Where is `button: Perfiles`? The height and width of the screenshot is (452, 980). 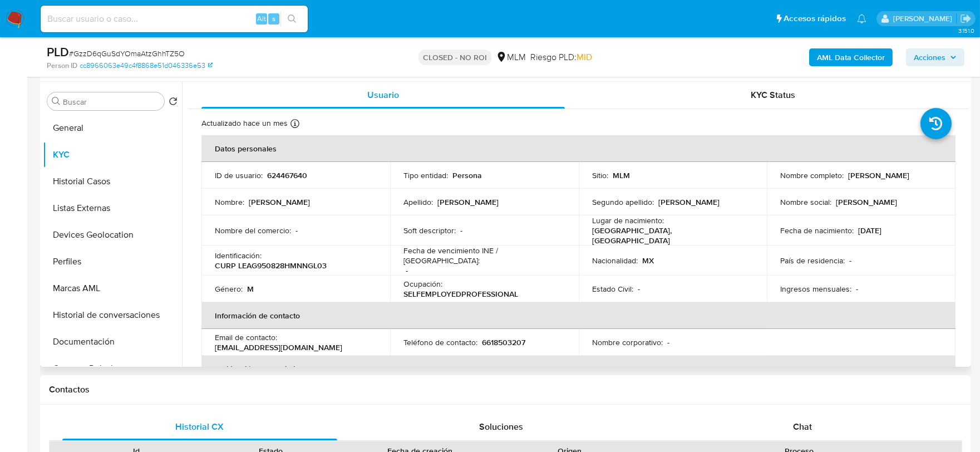
button: Perfiles is located at coordinates (112, 262).